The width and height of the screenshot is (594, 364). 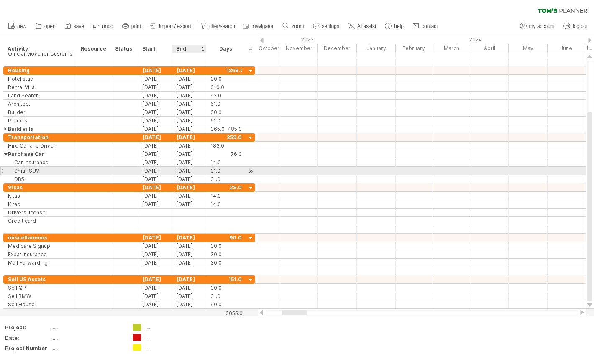 What do you see at coordinates (40, 154) in the screenshot?
I see `div: Purchase Car` at bounding box center [40, 154].